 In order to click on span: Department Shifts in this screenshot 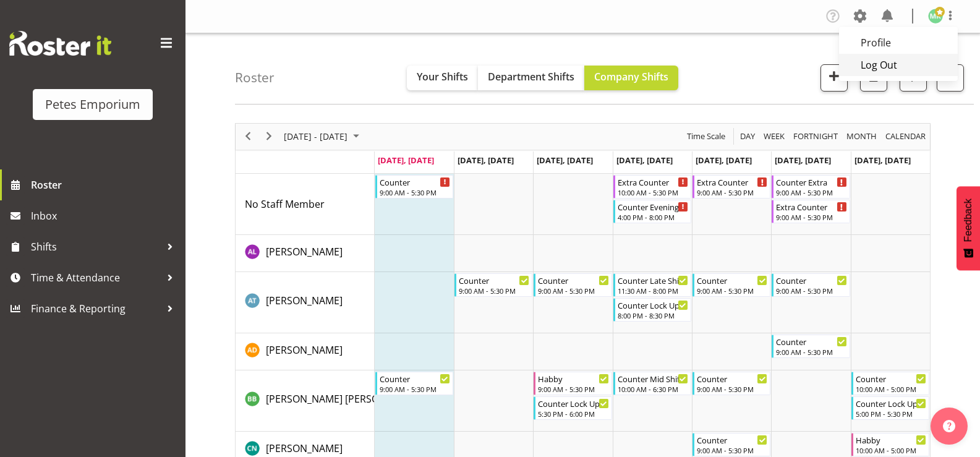, I will do `click(531, 77)`.